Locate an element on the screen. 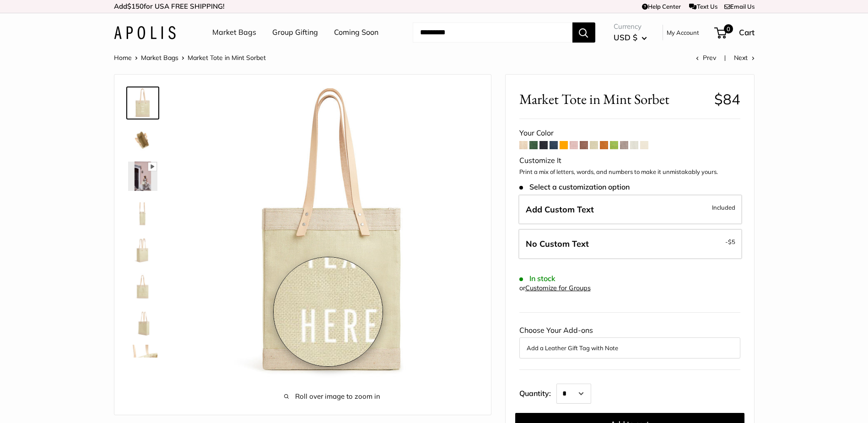  span: Currency is located at coordinates (630, 27).